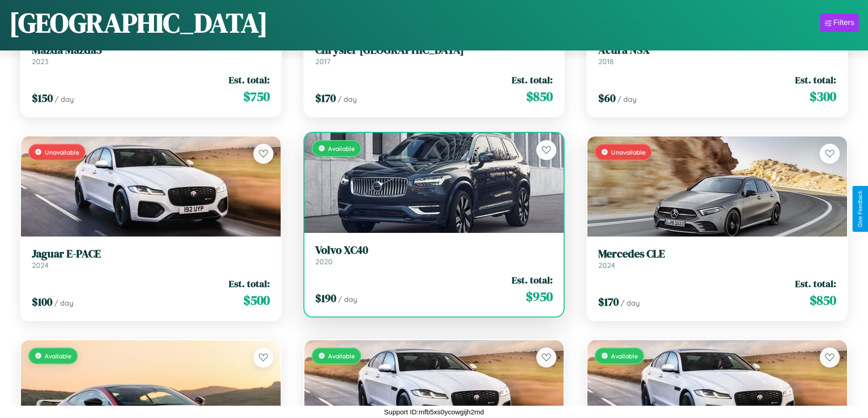 The width and height of the screenshot is (868, 418). Describe the element at coordinates (860, 209) in the screenshot. I see `div: Give Feedback` at that location.